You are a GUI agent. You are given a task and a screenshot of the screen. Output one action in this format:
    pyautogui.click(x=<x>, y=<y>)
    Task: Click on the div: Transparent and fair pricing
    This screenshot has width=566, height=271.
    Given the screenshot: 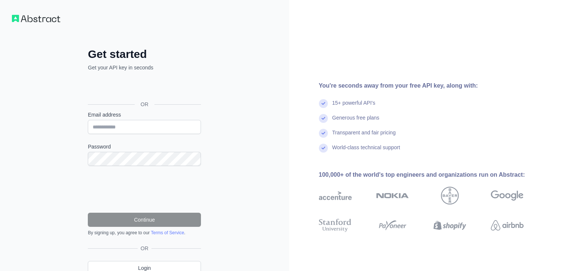 What is the action you would take?
    pyautogui.click(x=364, y=136)
    